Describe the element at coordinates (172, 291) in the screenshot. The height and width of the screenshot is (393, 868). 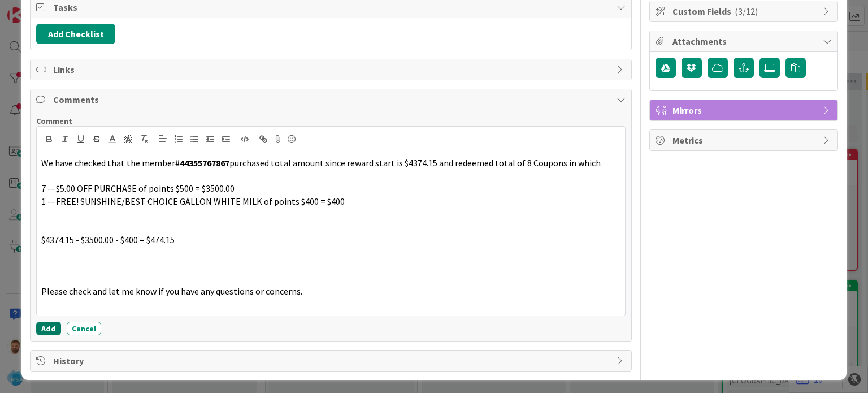
I see `span: Please check and let me know if you have any questions or concerns.` at that location.